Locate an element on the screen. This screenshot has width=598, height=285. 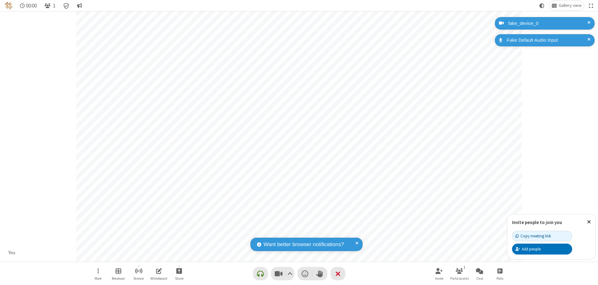
span: Whiteboard is located at coordinates (159, 279).